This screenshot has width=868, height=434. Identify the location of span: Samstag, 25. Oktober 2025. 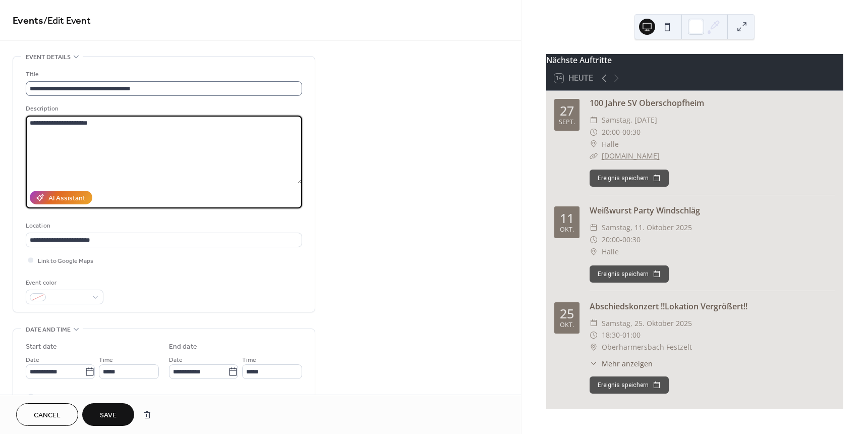
(646, 324).